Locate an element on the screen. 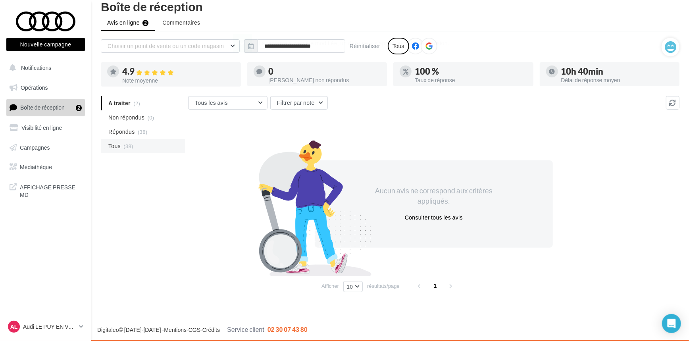 The width and height of the screenshot is (689, 341). div: Open Intercom Messenger is located at coordinates (672, 324).